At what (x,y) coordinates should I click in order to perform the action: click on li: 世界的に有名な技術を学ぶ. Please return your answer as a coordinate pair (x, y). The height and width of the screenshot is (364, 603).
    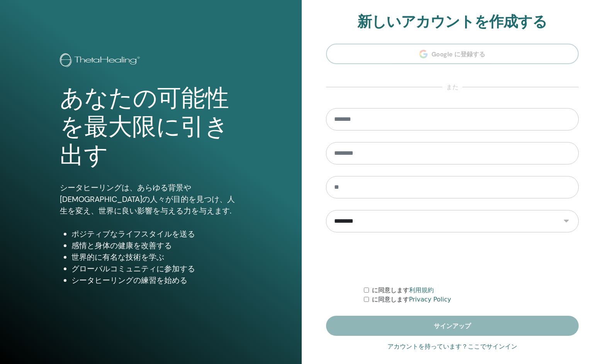
    Looking at the image, I should click on (156, 257).